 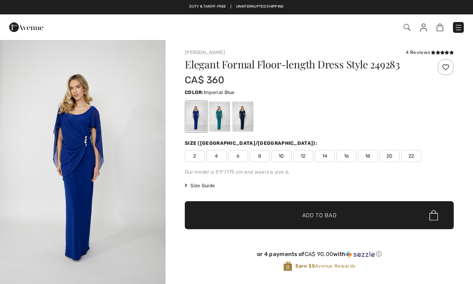 What do you see at coordinates (195, 156) in the screenshot?
I see `span: 2` at bounding box center [195, 156].